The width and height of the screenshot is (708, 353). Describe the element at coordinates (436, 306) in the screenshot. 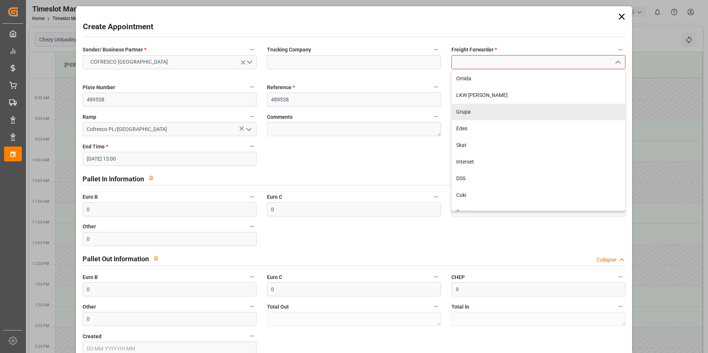

I see `button: Total Out` at that location.